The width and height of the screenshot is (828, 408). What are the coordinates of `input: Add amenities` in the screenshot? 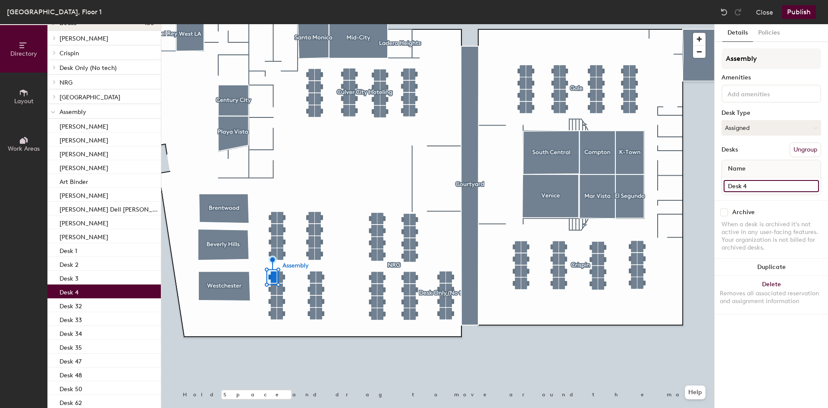 It's located at (765, 93).